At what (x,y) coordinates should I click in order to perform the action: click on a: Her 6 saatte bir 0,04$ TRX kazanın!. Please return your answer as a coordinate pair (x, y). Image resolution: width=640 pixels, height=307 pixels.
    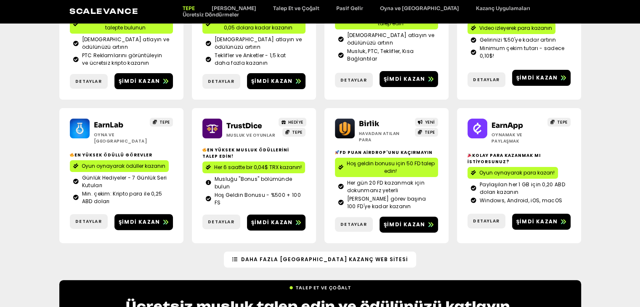
    Looking at the image, I should click on (254, 167).